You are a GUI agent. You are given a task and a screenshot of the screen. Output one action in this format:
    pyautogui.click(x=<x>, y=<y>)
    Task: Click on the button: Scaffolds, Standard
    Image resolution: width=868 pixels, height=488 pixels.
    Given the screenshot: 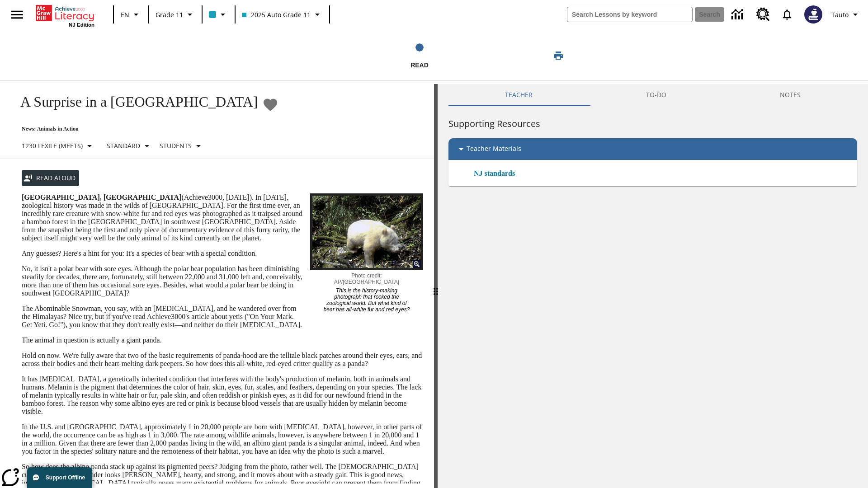 What is the action you would take?
    pyautogui.click(x=129, y=146)
    